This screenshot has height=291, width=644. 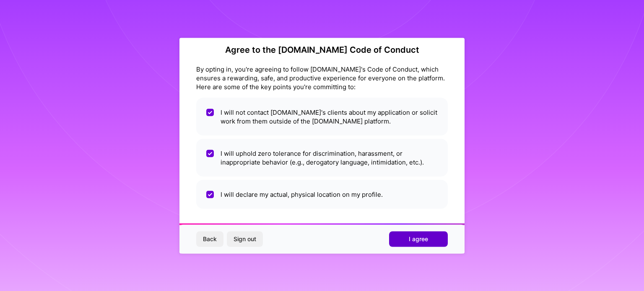 I want to click on span: I agree, so click(x=418, y=239).